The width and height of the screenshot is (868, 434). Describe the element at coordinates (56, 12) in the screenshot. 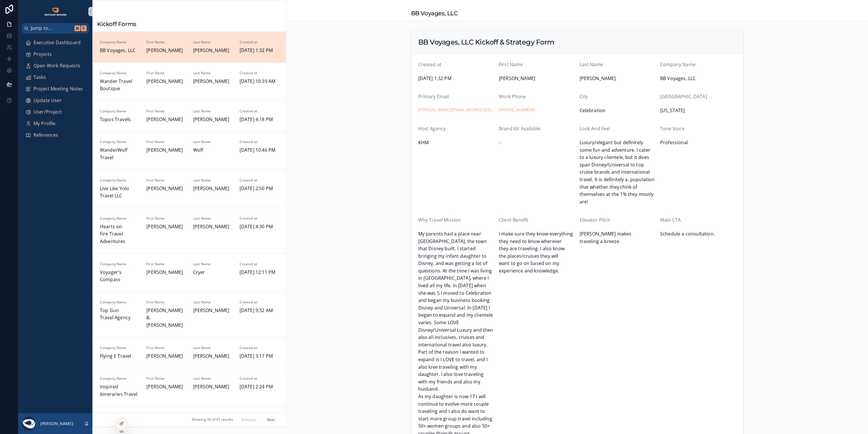

I see `img: App logo` at that location.